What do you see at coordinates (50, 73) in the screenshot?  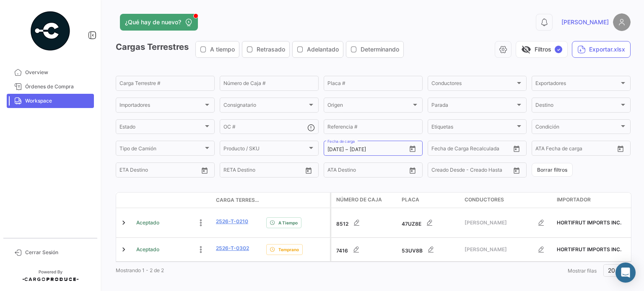 I see `a: Overview` at bounding box center [50, 73].